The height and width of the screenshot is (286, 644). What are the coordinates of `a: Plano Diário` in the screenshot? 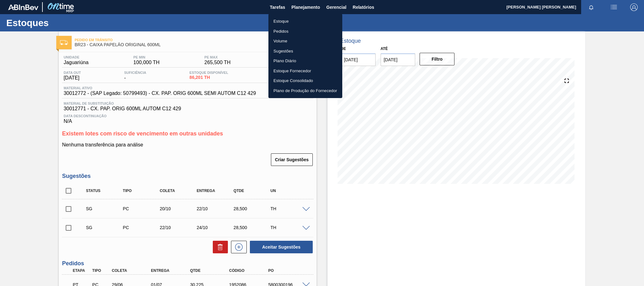 It's located at (306, 61).